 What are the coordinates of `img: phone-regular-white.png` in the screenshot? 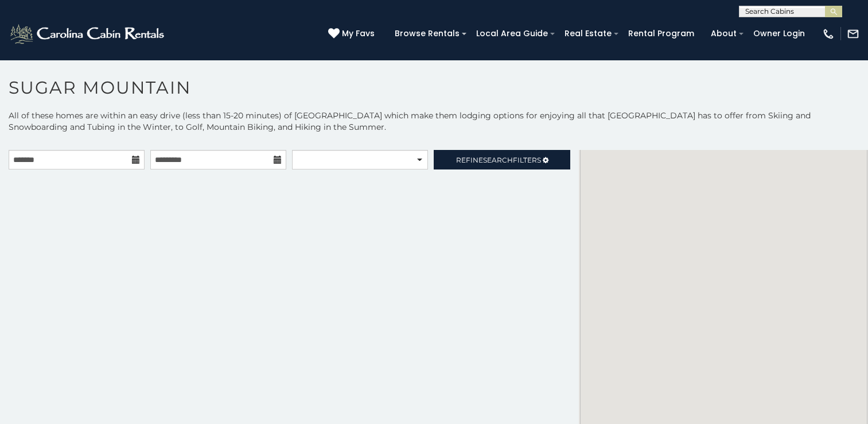 It's located at (829, 34).